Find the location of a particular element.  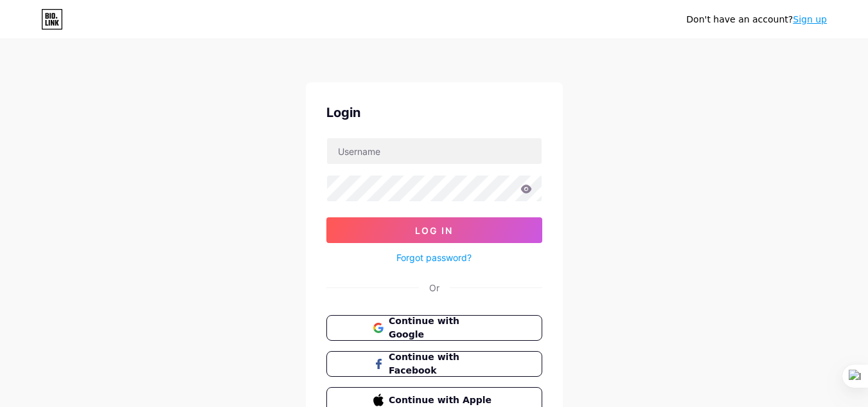

span: Continue with Apple is located at coordinates (441, 399).